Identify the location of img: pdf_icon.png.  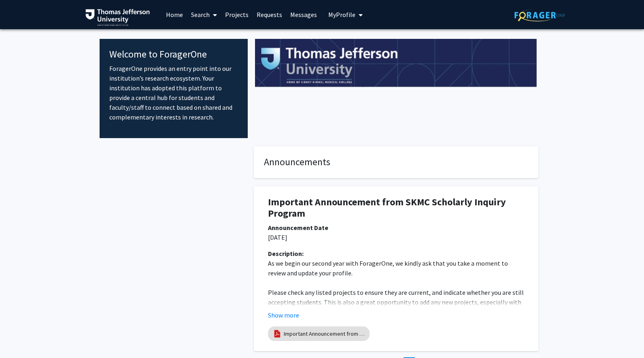
(278, 333).